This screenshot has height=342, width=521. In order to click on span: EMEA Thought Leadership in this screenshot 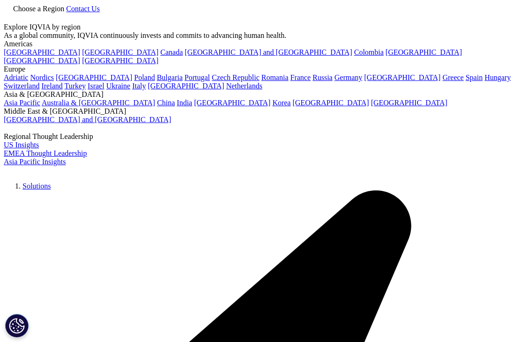, I will do `click(45, 153)`.